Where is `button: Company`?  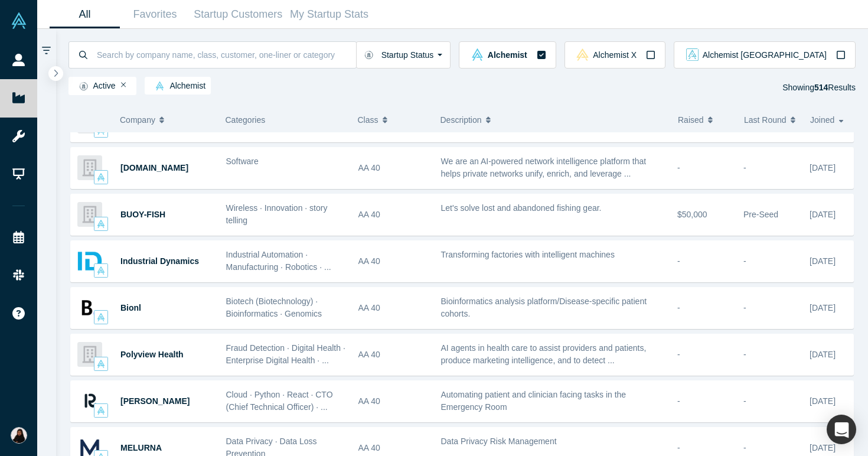
button: Company is located at coordinates (163, 120).